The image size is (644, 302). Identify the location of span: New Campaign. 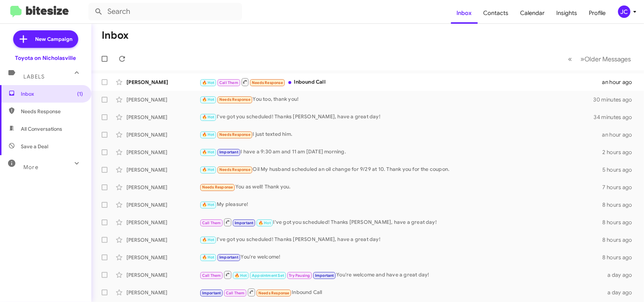
(54, 39).